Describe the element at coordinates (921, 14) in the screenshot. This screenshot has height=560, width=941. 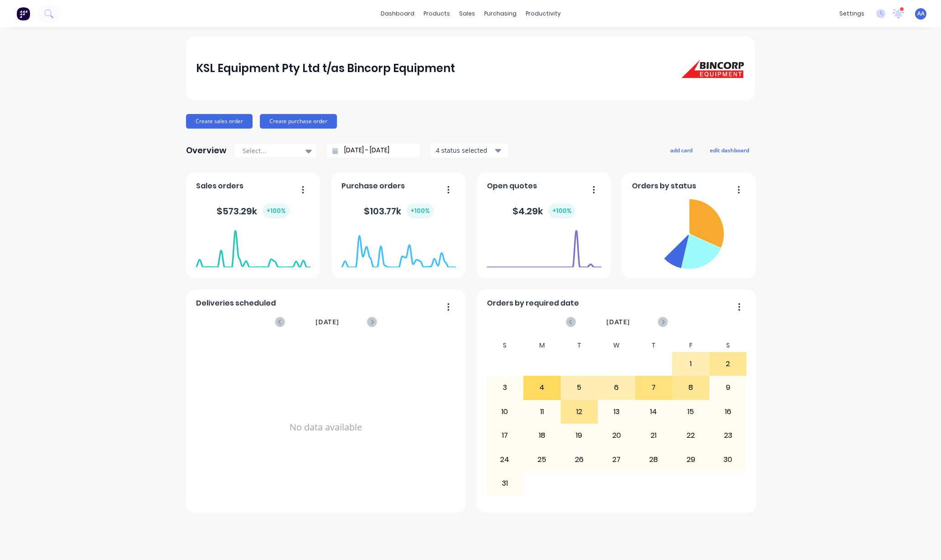
I see `span: AA` at that location.